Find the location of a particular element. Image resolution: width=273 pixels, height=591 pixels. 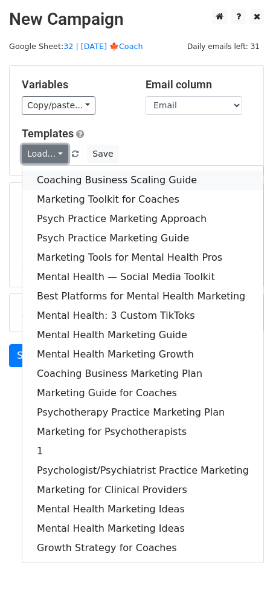

a: Growth Strategy for Coaches is located at coordinates (143, 548).